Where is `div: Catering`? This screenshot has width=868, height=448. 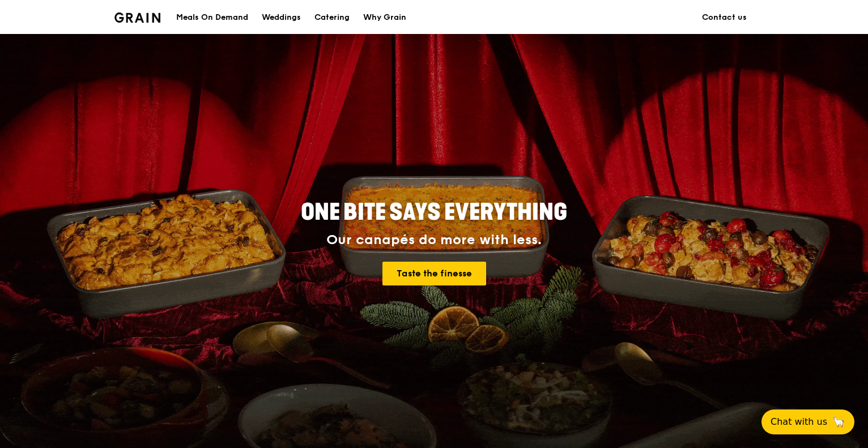
div: Catering is located at coordinates (332, 17).